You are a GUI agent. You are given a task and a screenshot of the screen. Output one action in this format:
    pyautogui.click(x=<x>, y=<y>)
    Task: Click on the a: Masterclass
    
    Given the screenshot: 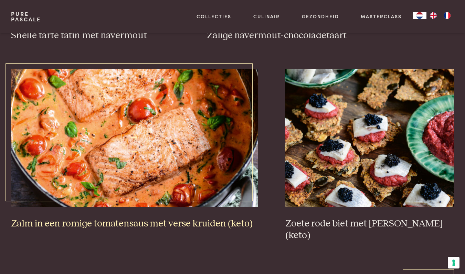 What is the action you would take?
    pyautogui.click(x=381, y=16)
    